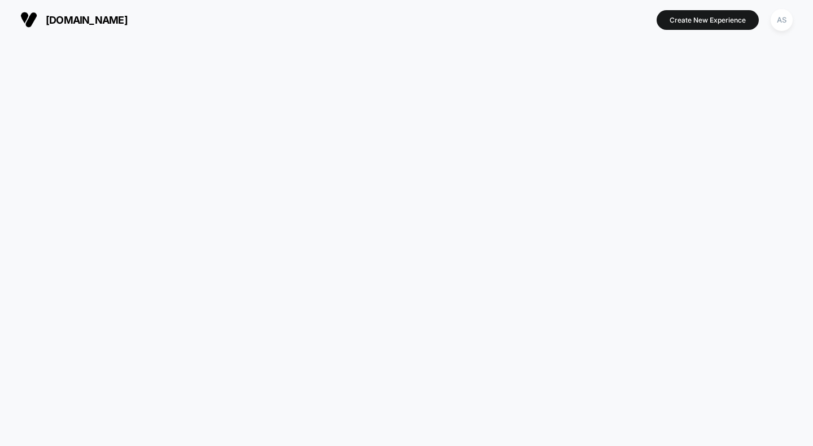  Describe the element at coordinates (781, 20) in the screenshot. I see `button: AS` at that location.